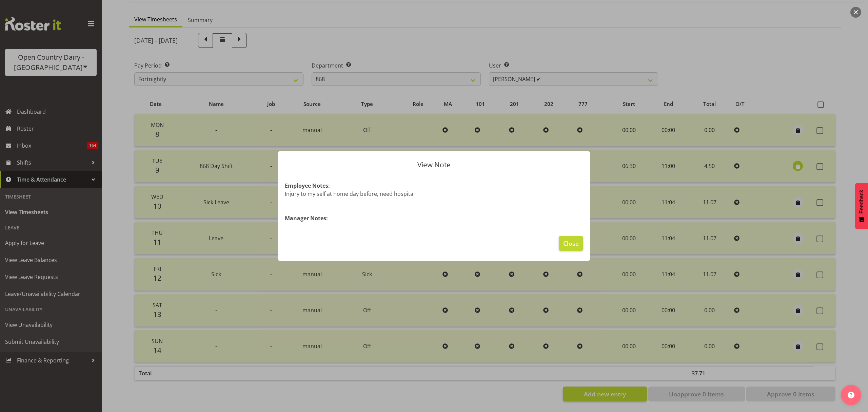 This screenshot has width=868, height=412. I want to click on h4: Employee Notes:, so click(434, 186).